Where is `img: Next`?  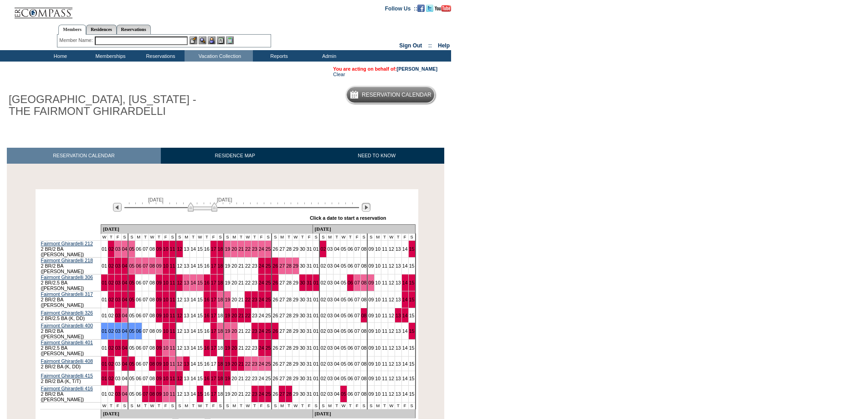
img: Next is located at coordinates (366, 207).